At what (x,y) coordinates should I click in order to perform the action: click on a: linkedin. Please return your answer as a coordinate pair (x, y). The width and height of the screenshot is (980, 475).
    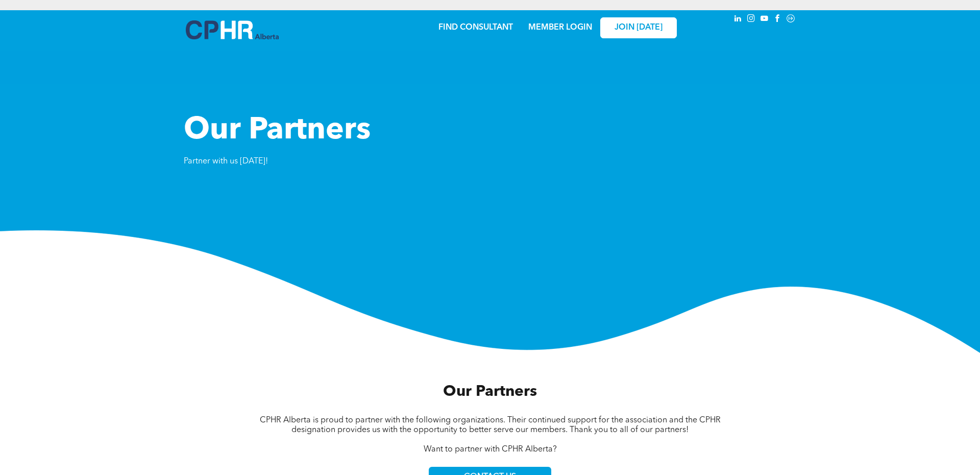
    Looking at the image, I should click on (738, 20).